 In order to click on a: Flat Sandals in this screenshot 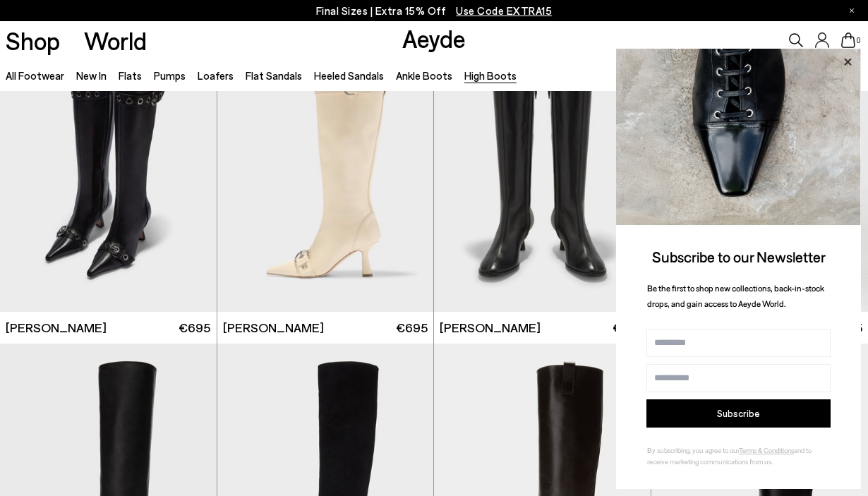, I will do `click(274, 76)`.